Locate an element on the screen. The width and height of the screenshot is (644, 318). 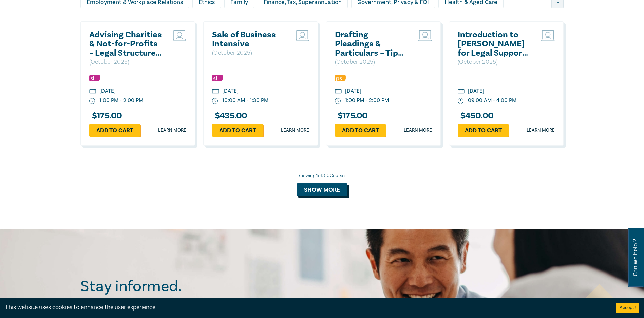
button: Accept cookies is located at coordinates (628, 308).